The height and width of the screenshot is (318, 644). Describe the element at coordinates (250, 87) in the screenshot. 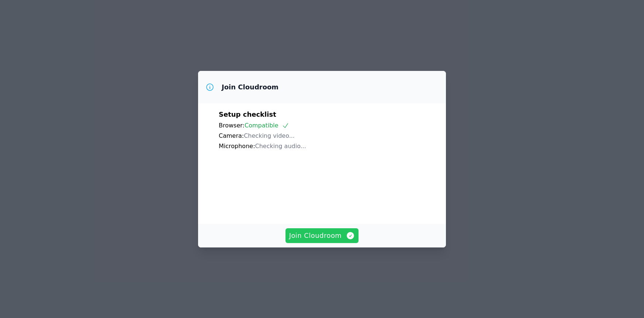

I see `h3: Join Cloudroom` at that location.